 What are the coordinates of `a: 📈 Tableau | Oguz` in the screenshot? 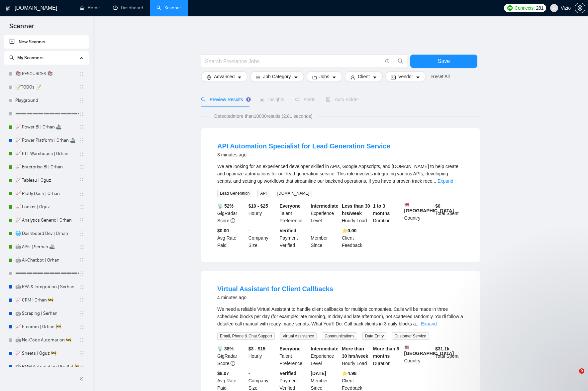 It's located at (47, 180).